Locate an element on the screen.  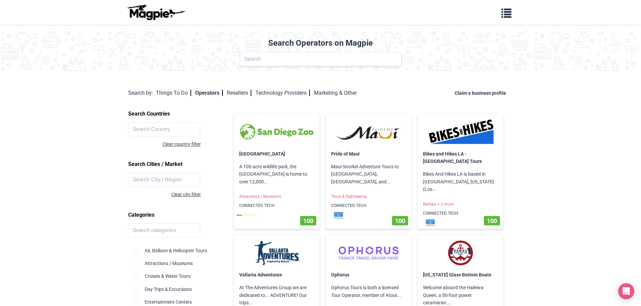
a: Operators is located at coordinates (209, 93).